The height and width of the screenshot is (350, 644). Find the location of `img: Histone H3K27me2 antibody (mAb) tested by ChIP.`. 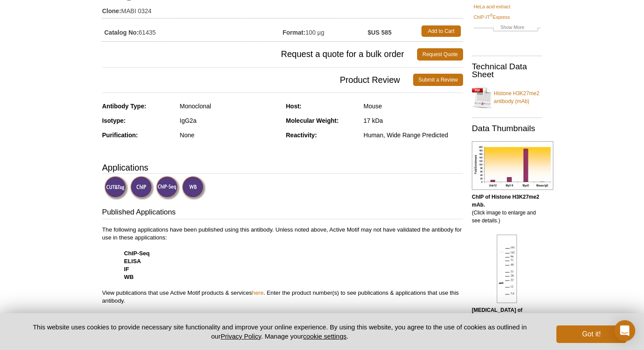

img: Histone H3K27me2 antibody (mAb) tested by ChIP. is located at coordinates (513, 165).